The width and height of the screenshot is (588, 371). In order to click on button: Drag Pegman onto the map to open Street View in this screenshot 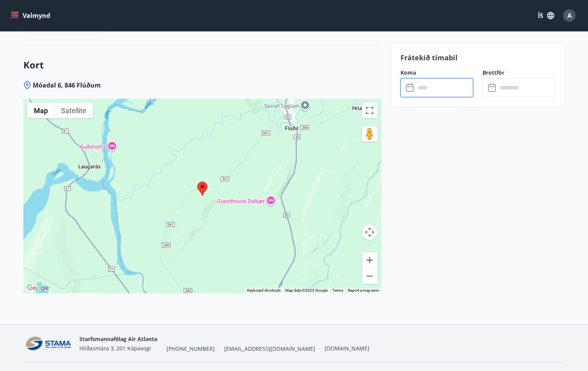, I will do `click(370, 134)`.